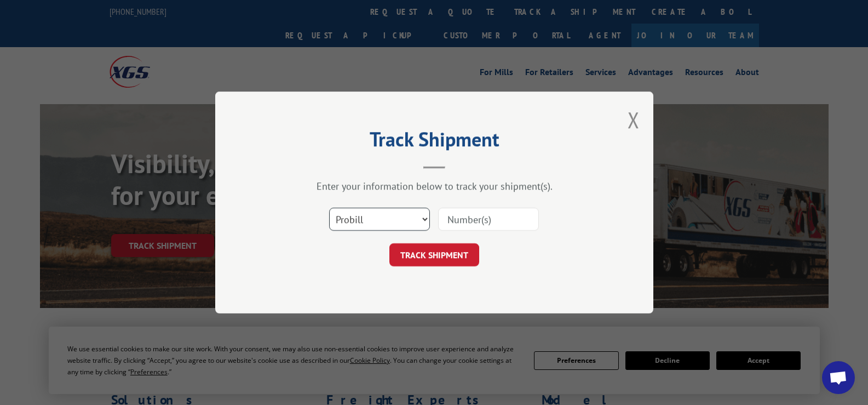 The height and width of the screenshot is (405, 868). I want to click on h2: Track Shipment, so click(434, 142).